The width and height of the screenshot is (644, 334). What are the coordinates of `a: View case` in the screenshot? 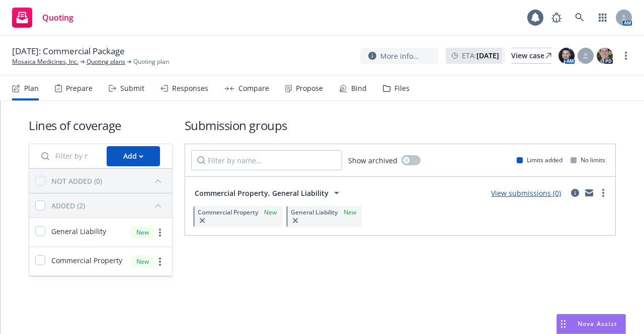 It's located at (531, 56).